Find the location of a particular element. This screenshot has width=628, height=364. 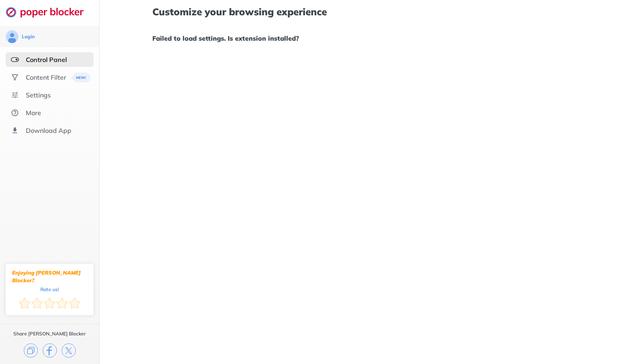

h1: Customize your browsing experience is located at coordinates (363, 12).